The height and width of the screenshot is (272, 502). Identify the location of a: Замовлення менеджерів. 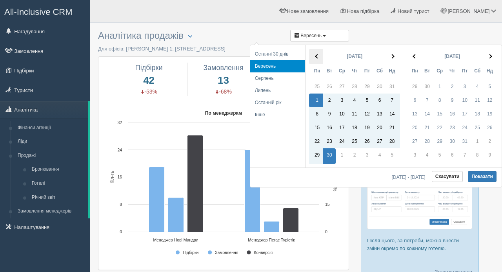
(51, 212).